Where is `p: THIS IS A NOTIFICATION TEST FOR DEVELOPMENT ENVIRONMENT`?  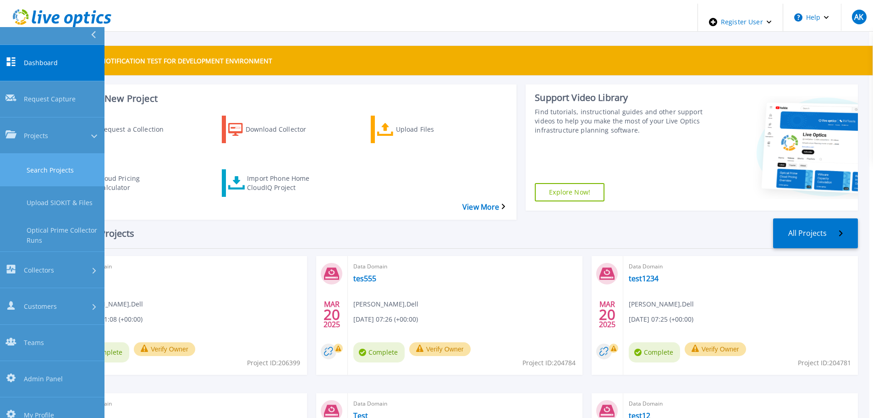 p: THIS IS A NOTIFICATION TEST FOR DEVELOPMENT ENVIRONMENT is located at coordinates (172, 61).